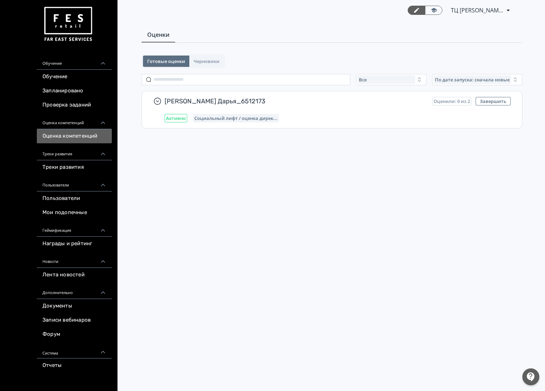  I want to click on a: Оценка компетенций, so click(74, 136).